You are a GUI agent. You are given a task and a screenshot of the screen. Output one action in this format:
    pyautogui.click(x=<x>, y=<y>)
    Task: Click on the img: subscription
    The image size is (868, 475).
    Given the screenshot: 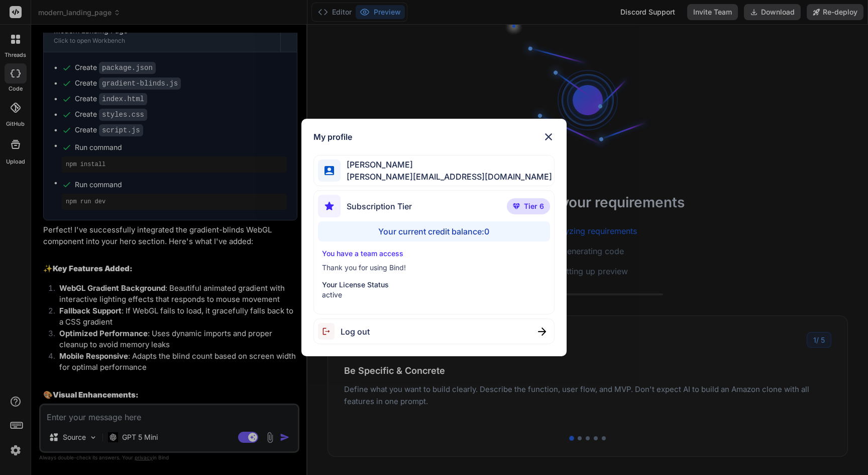 What is the action you would take?
    pyautogui.click(x=329, y=206)
    